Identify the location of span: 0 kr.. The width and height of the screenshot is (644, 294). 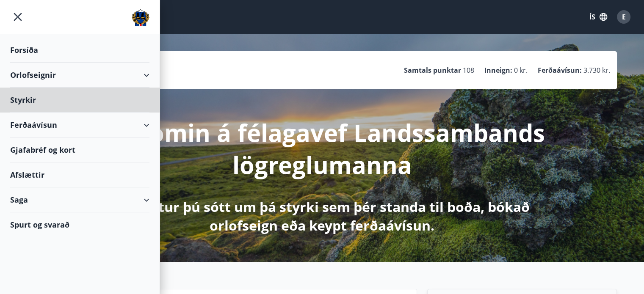
(520, 70).